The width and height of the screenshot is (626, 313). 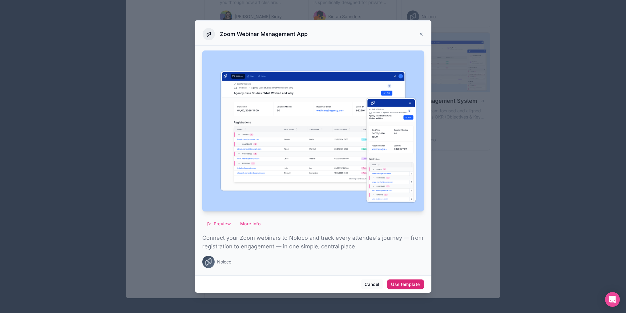 I want to click on p: Connect your Zoom webinars to Noloco and track every attendee's journey — from registration to en..., so click(x=313, y=242).